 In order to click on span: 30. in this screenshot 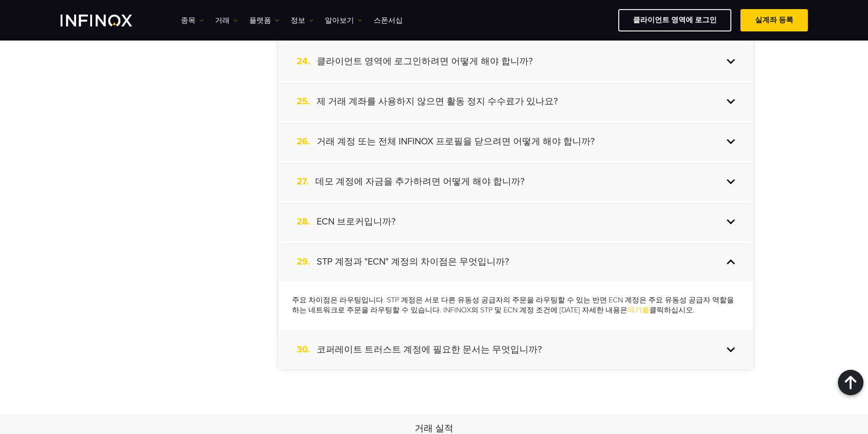, I will do `click(307, 350)`.